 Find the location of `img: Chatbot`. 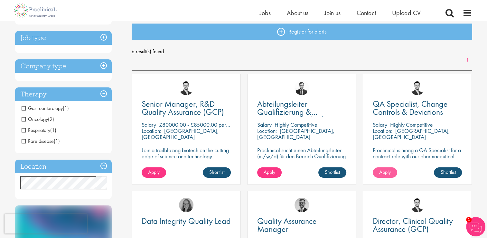

img: Chatbot is located at coordinates (476, 227).